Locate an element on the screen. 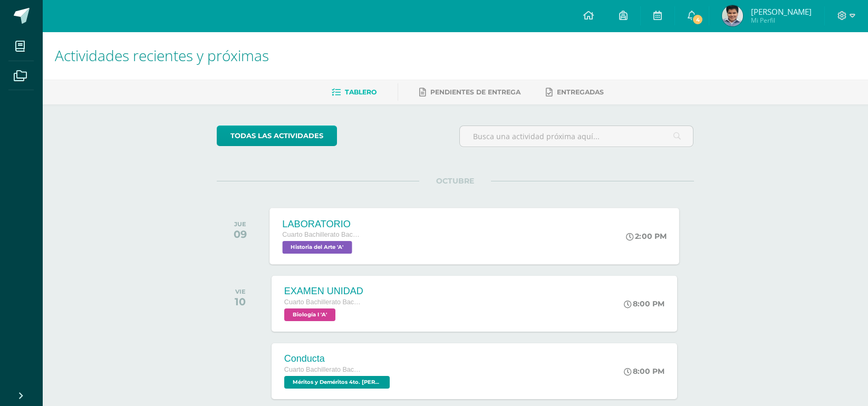  span: Méritos y Deméritos 4to. Bach. en CCLL. con Orientación en Diseño Gráfico "A" 'A' is located at coordinates (337, 383).